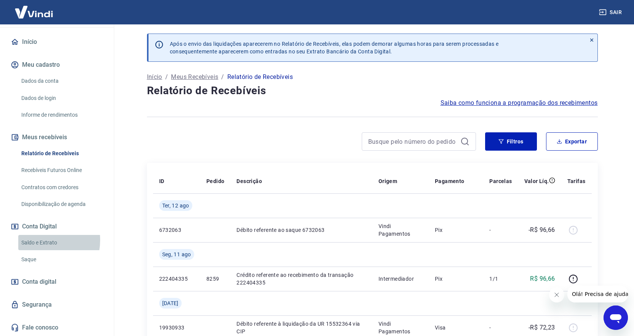 The image size is (634, 336). I want to click on span: Ter, 12 ago, so click(176, 205).